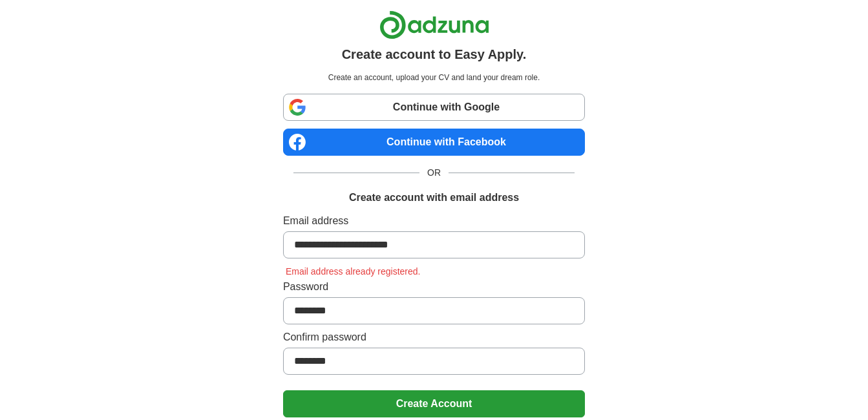  I want to click on label: Email address, so click(434, 221).